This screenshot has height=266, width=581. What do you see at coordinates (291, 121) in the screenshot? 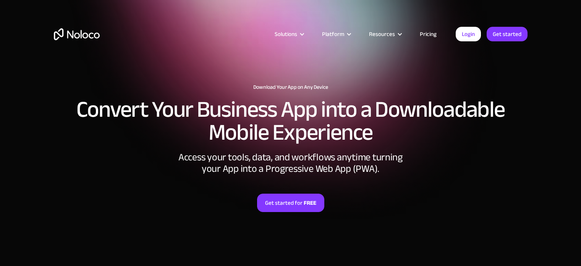
I see `h2: Convert Your Business App into a Downloadable Mobile Experience` at bounding box center [291, 121].